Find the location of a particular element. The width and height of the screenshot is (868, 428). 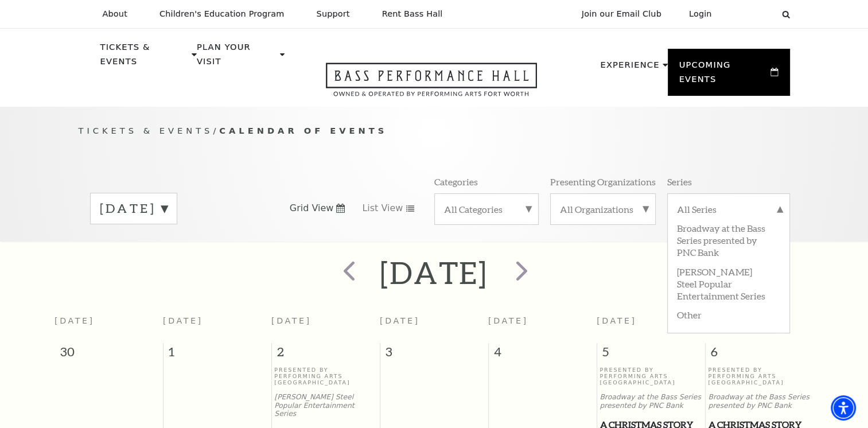

span: 4 is located at coordinates (542, 355).